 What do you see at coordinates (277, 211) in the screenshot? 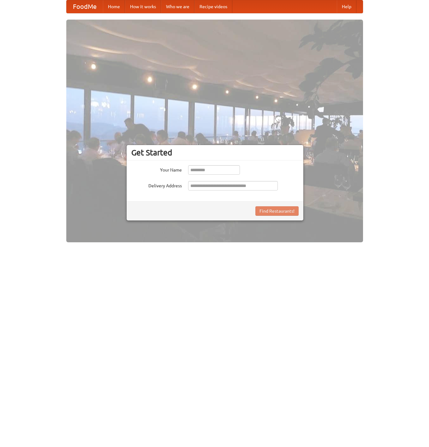
I see `button: Find Restaurants!` at bounding box center [277, 211].